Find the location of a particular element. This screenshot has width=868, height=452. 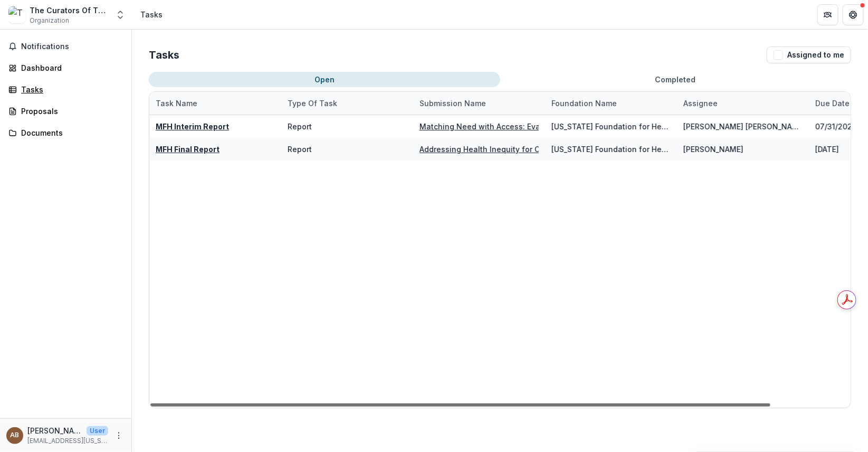

a: Documents is located at coordinates (65, 132).